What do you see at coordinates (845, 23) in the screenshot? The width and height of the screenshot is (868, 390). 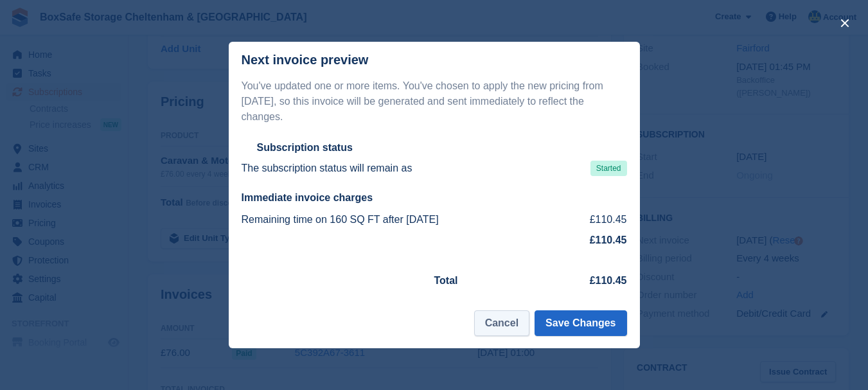 I see `button: close` at bounding box center [845, 23].